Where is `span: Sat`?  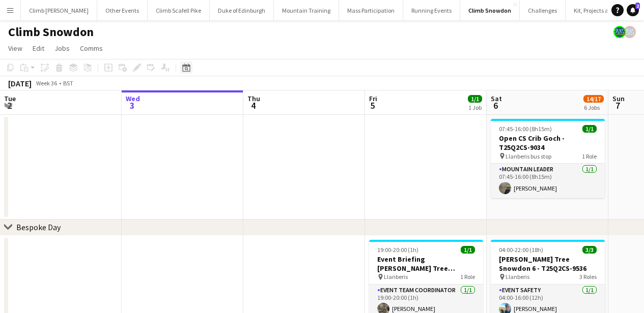 span: Sat is located at coordinates (497, 99).